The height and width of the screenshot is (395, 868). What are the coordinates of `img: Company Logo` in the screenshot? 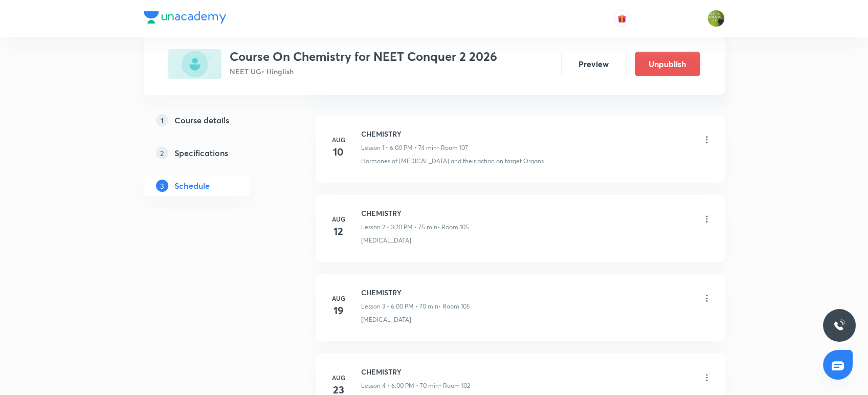 It's located at (185, 17).